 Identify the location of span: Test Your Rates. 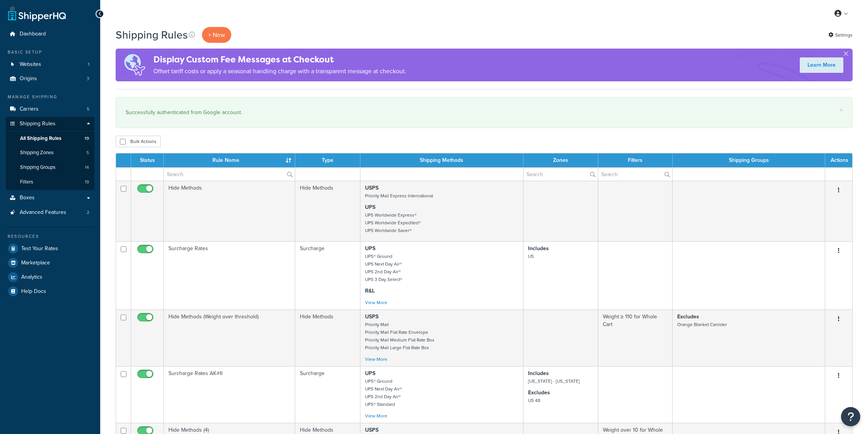
(40, 249).